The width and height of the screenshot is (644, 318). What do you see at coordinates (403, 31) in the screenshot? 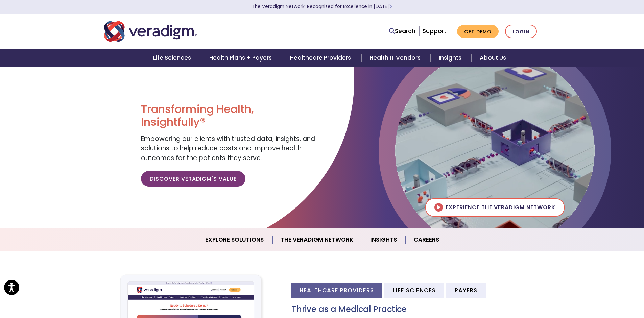
I see `a: Search` at bounding box center [403, 31].